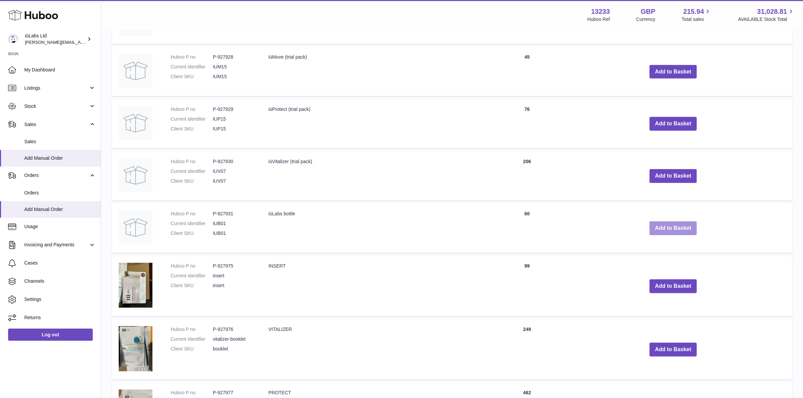  I want to click on span: 31,028.81, so click(772, 11).